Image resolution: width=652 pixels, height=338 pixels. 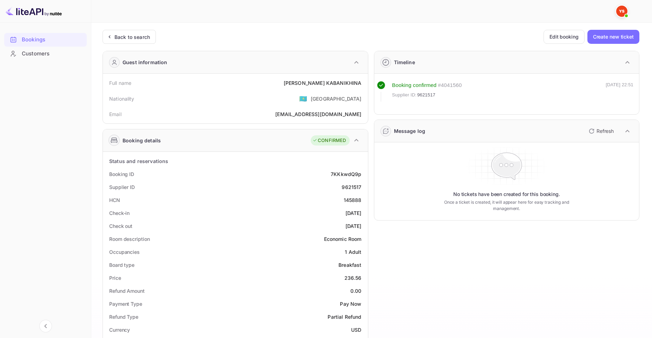 What do you see at coordinates (356, 330) in the screenshot?
I see `div: USD` at bounding box center [356, 330].